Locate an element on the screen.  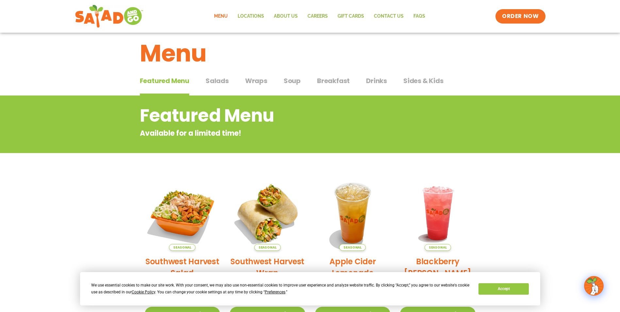
span: Drinks is located at coordinates (376, 81).